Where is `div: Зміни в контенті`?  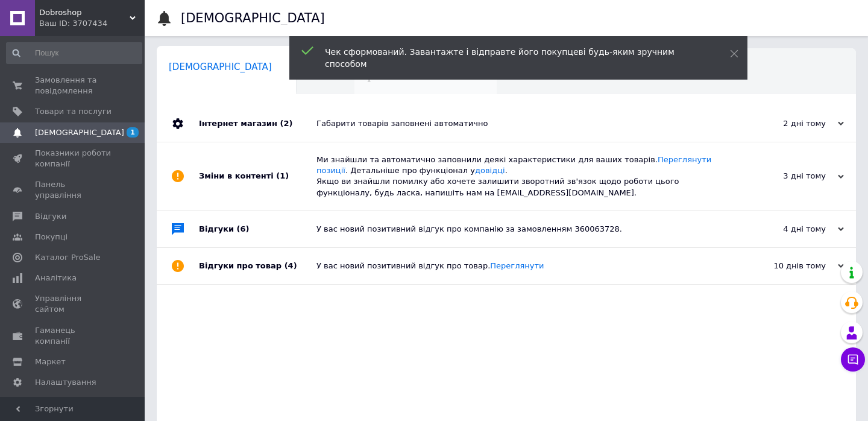 div: Зміни в контенті is located at coordinates (258, 176).